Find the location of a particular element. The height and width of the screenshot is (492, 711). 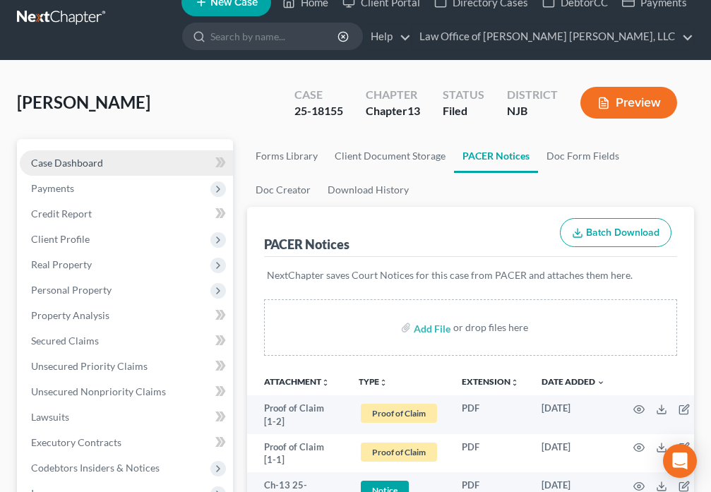

div: 25-18155 is located at coordinates (318, 111).